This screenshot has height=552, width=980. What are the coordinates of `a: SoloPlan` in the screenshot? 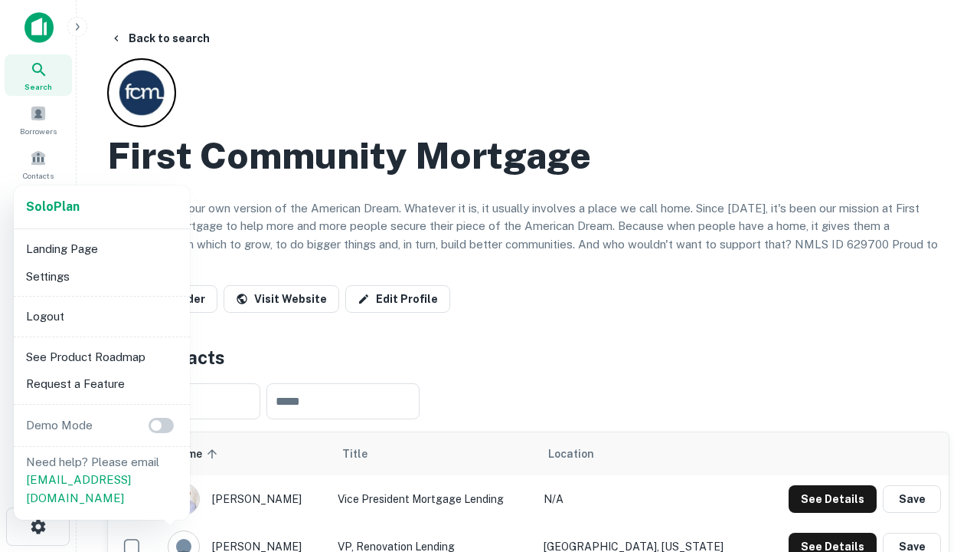 It's located at (53, 207).